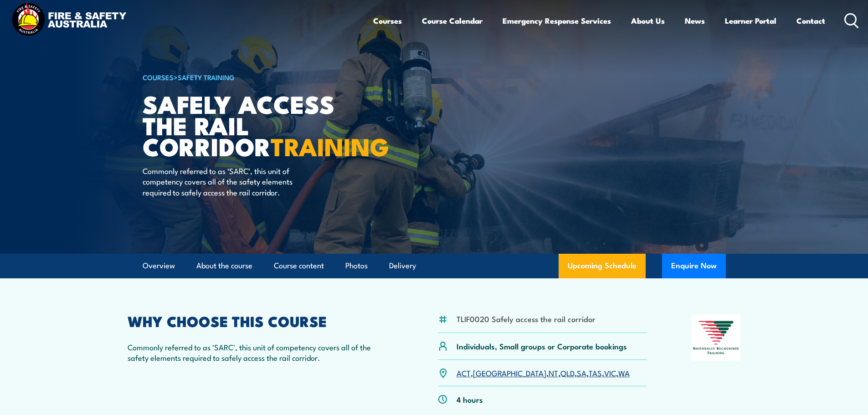 The width and height of the screenshot is (868, 415). What do you see at coordinates (695, 21) in the screenshot?
I see `a: News` at bounding box center [695, 21].